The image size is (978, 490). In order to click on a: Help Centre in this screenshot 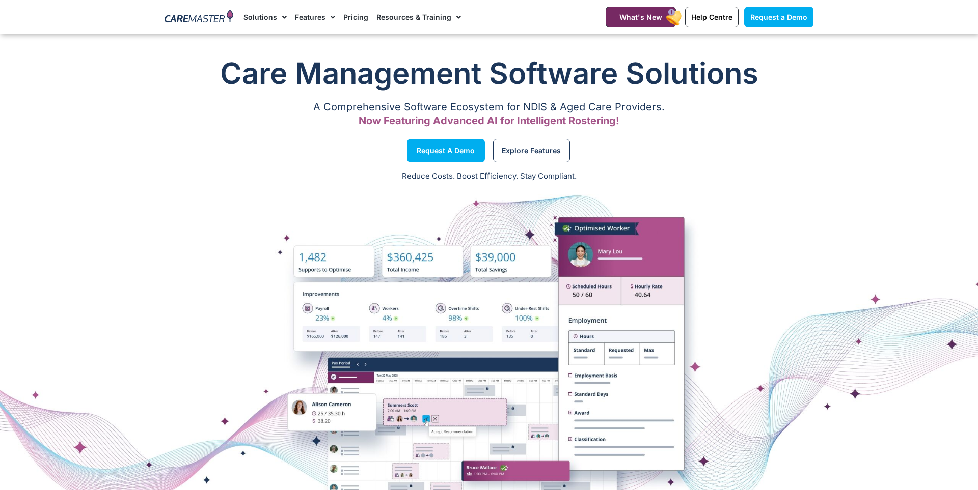, I will do `click(711, 17)`.